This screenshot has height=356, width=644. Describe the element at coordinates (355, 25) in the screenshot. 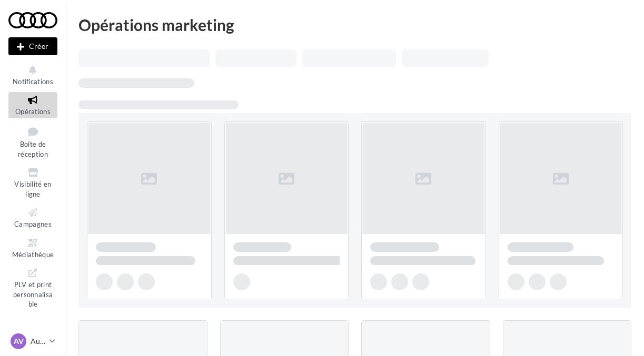

I see `div: Opérations marketing` at that location.